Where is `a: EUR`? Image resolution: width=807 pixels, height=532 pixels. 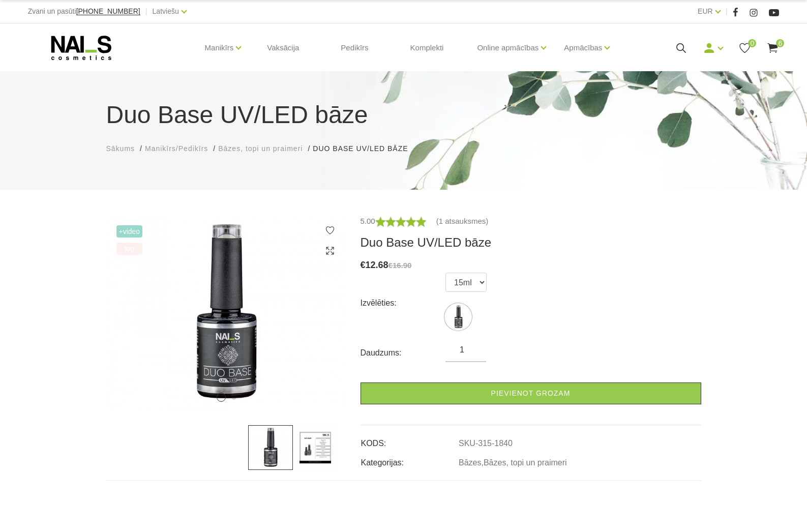
a: EUR is located at coordinates (705, 11).